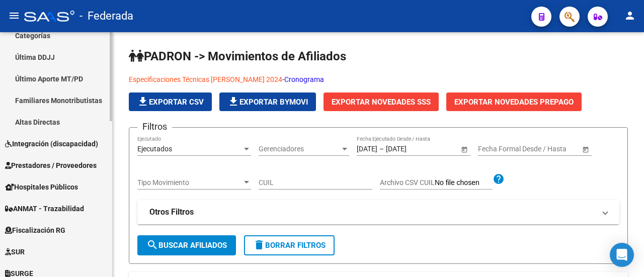 This screenshot has height=277, width=644. I want to click on span: - Federada, so click(106, 16).